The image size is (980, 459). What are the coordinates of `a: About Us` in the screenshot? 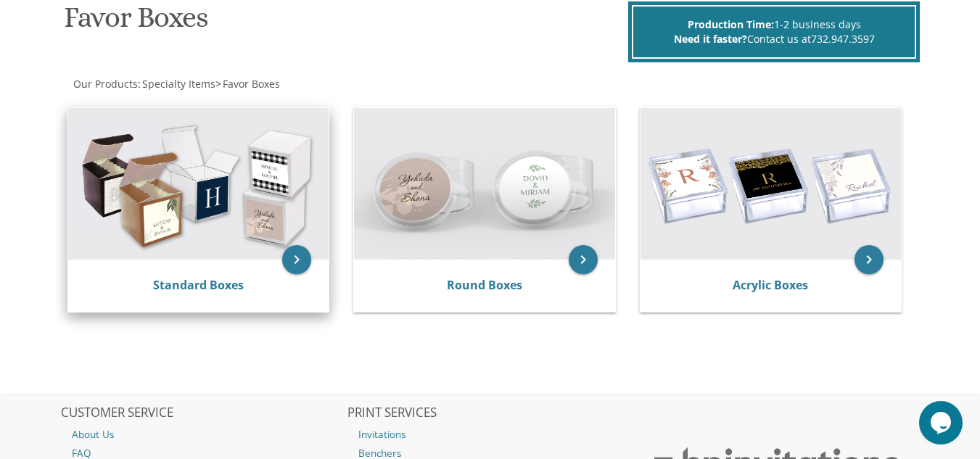 It's located at (203, 434).